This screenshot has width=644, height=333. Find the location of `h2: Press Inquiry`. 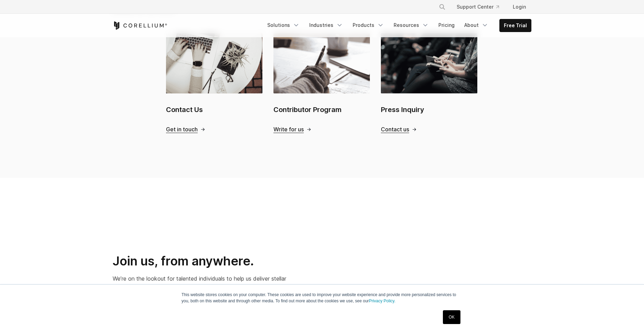

h2: Press Inquiry is located at coordinates (429, 110).